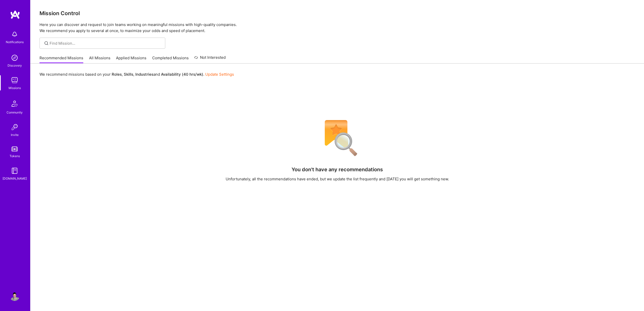 The image size is (644, 311). What do you see at coordinates (15, 103) in the screenshot?
I see `img: Community` at bounding box center [15, 103].